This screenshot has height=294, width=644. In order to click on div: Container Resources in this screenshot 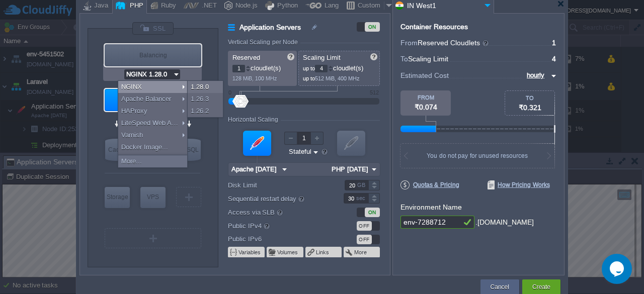, I will do `click(434, 26)`.